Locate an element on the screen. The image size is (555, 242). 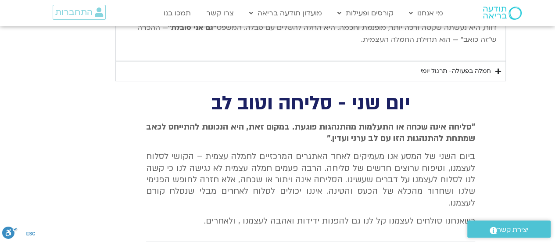
summary: חמלה בפעולה- תרגול יומי is located at coordinates (311, 71).